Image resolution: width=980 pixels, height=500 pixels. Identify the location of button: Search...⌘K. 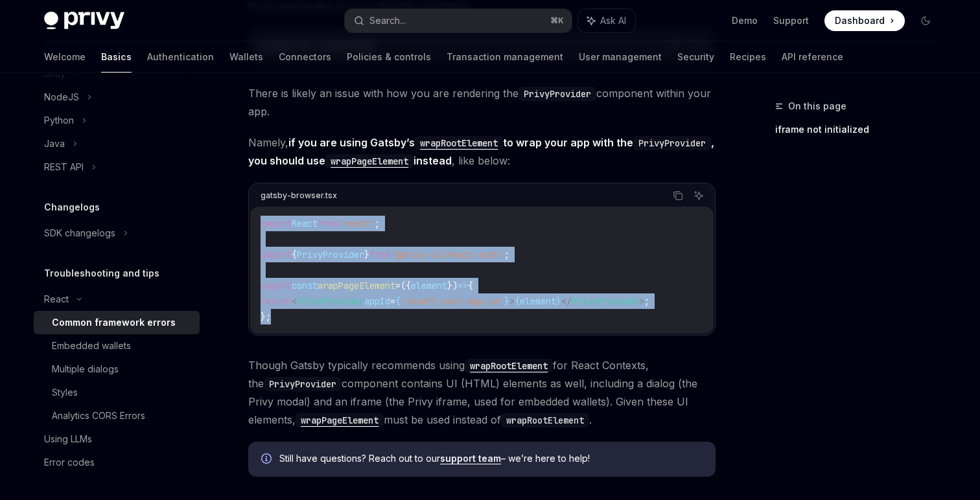
(458, 21).